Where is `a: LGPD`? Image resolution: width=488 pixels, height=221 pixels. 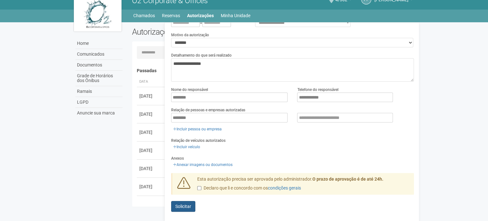 a: LGPD is located at coordinates (99, 102).